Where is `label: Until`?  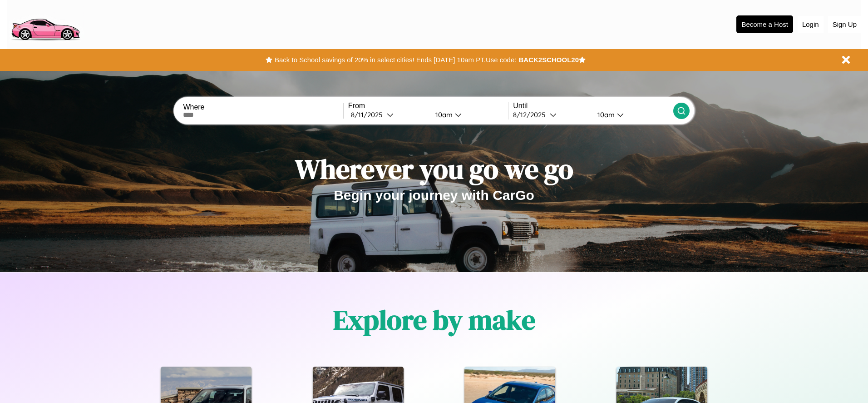
label: Until is located at coordinates (593, 106).